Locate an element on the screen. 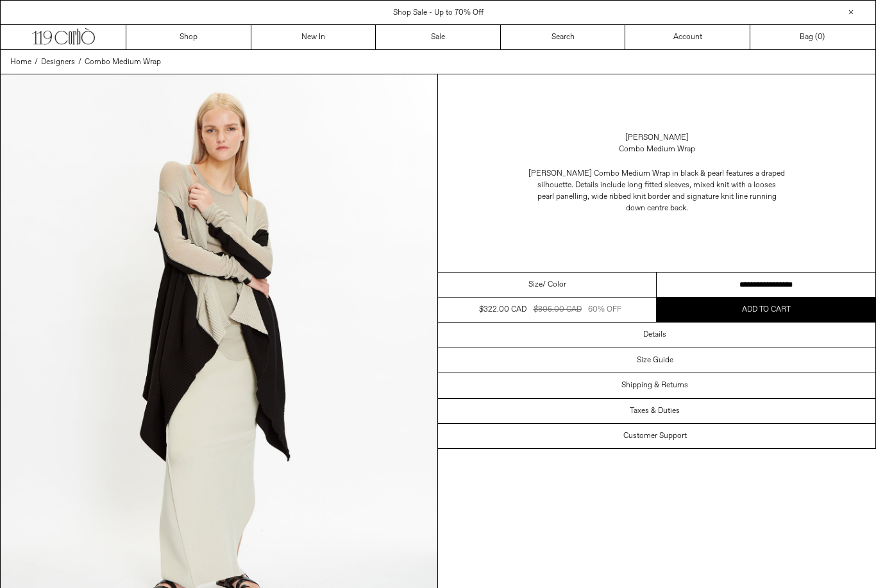 The width and height of the screenshot is (876, 588). a: Bag () is located at coordinates (812, 37).